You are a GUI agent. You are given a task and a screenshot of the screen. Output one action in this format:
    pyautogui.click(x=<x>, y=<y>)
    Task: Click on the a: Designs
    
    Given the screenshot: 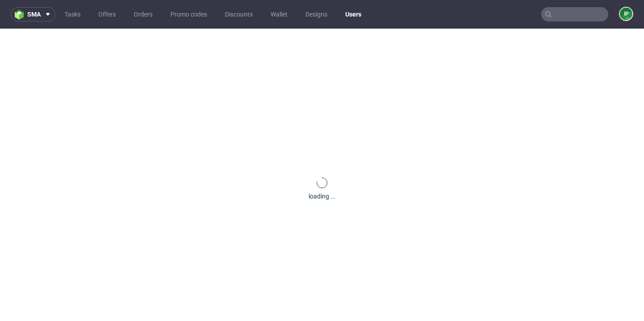 What is the action you would take?
    pyautogui.click(x=316, y=14)
    